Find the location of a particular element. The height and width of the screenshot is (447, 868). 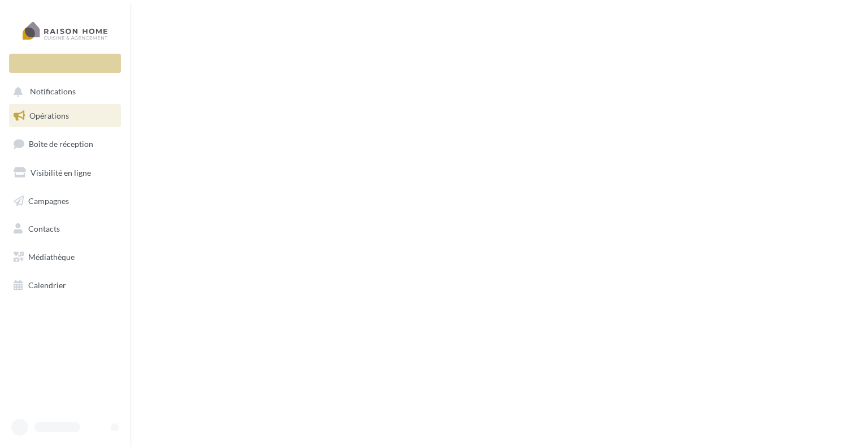

span: Médiathèque is located at coordinates (52, 257).